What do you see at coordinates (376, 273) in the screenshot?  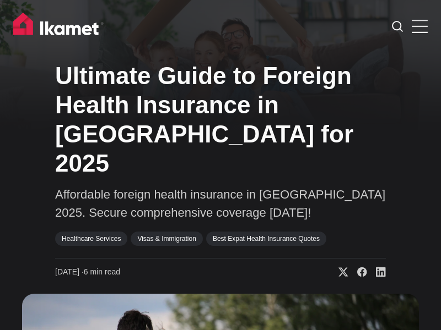 I see `a: Share on Linkedin` at bounding box center [376, 273].